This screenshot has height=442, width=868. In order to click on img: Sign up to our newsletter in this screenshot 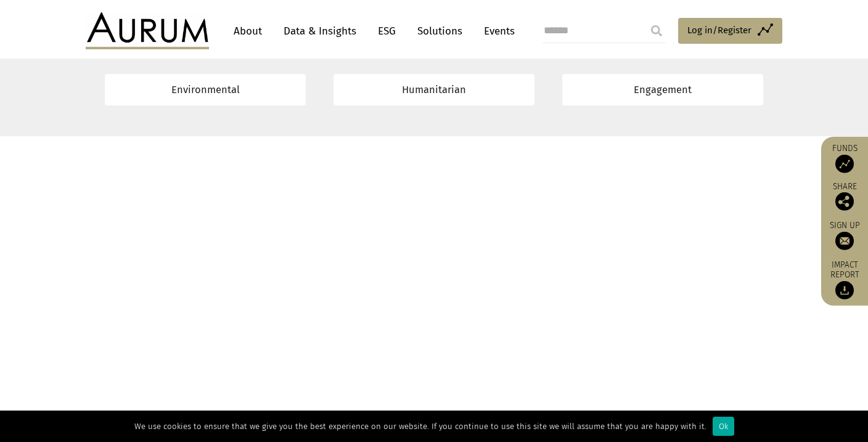, I will do `click(844, 240)`.